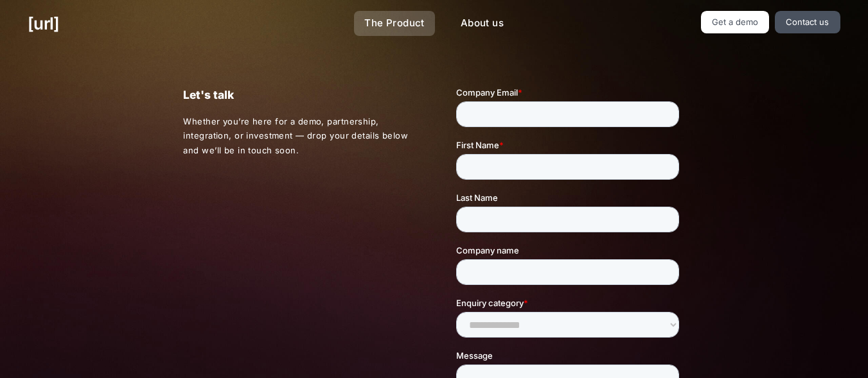 The height and width of the screenshot is (378, 868). I want to click on a: About us, so click(482, 23).